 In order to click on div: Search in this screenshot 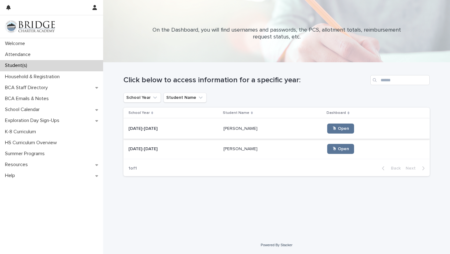, I will do `click(400, 80)`.